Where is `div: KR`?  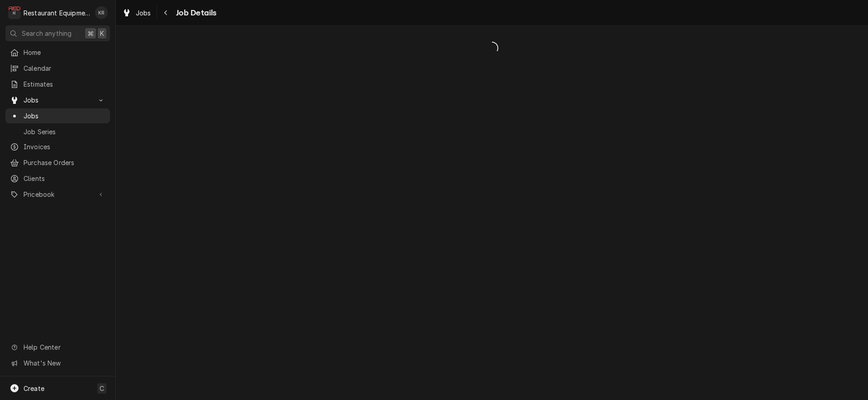
div: KR is located at coordinates (101, 12).